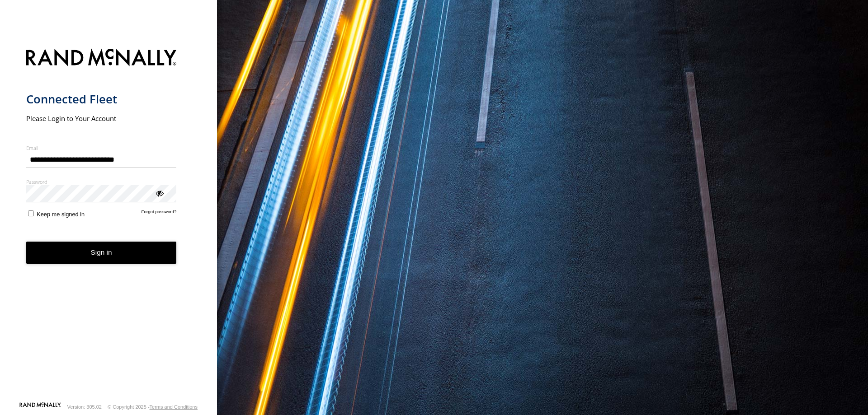 The image size is (868, 415). Describe the element at coordinates (40, 407) in the screenshot. I see `a: Visit our Website` at that location.